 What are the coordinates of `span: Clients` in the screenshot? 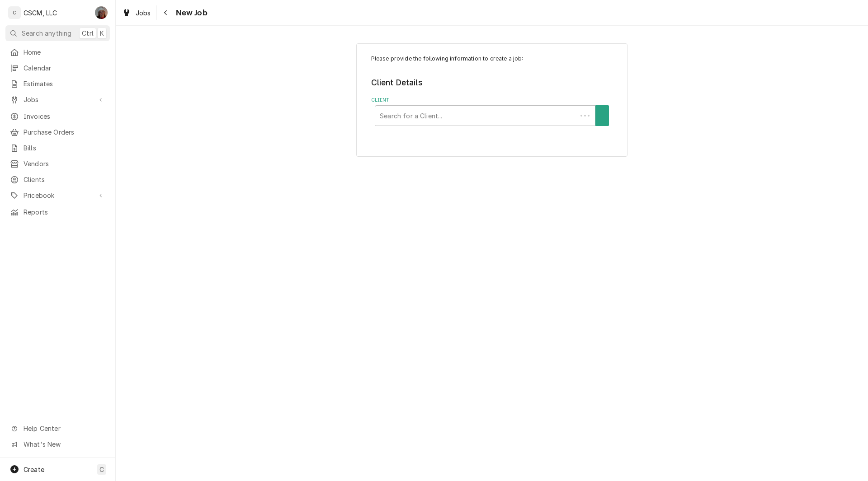 It's located at (64, 180).